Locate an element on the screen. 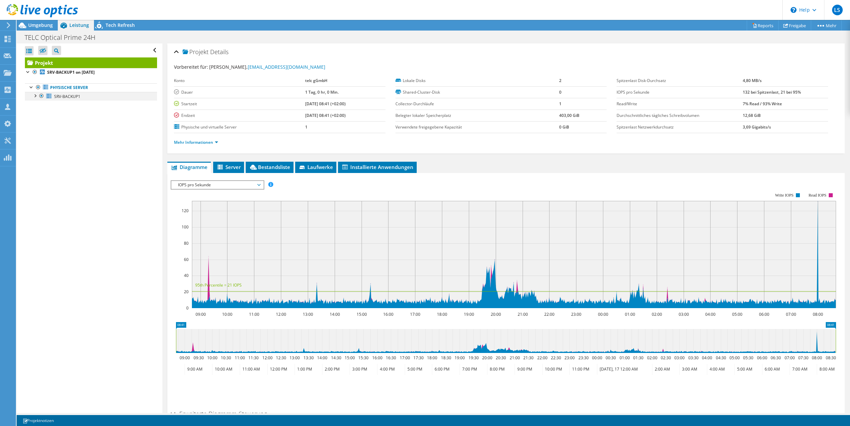 The image size is (850, 426). text: 04:30 is located at coordinates (720, 357).